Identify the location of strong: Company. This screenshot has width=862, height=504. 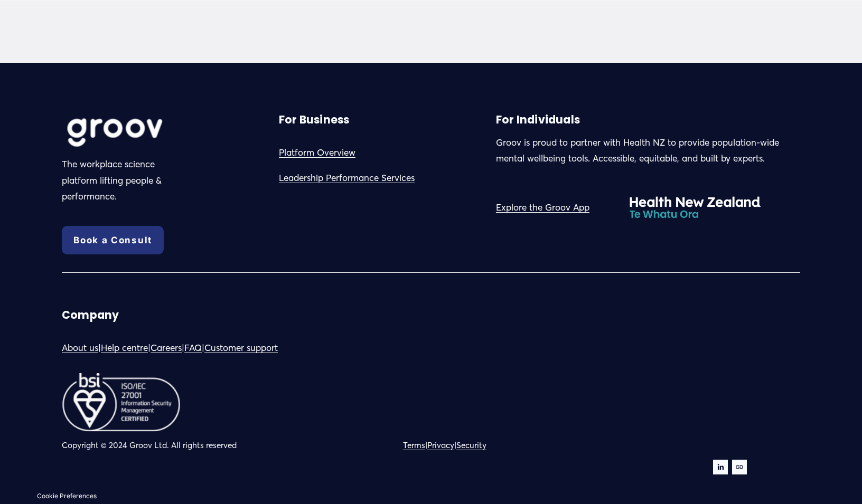
(90, 315).